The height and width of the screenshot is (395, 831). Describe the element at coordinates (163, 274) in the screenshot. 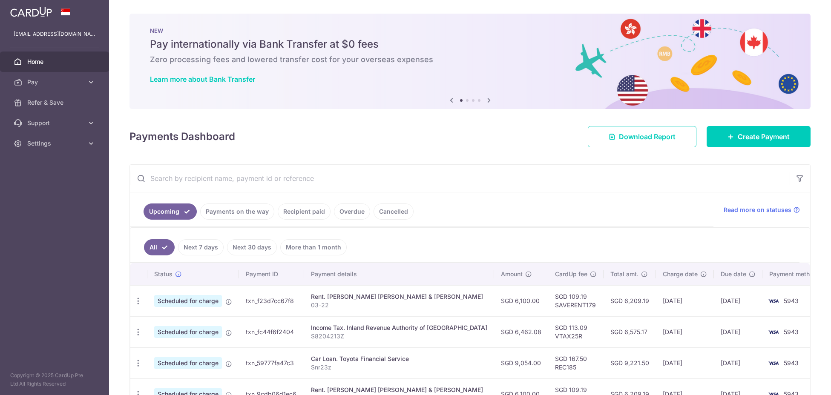

I see `span: Status` at that location.